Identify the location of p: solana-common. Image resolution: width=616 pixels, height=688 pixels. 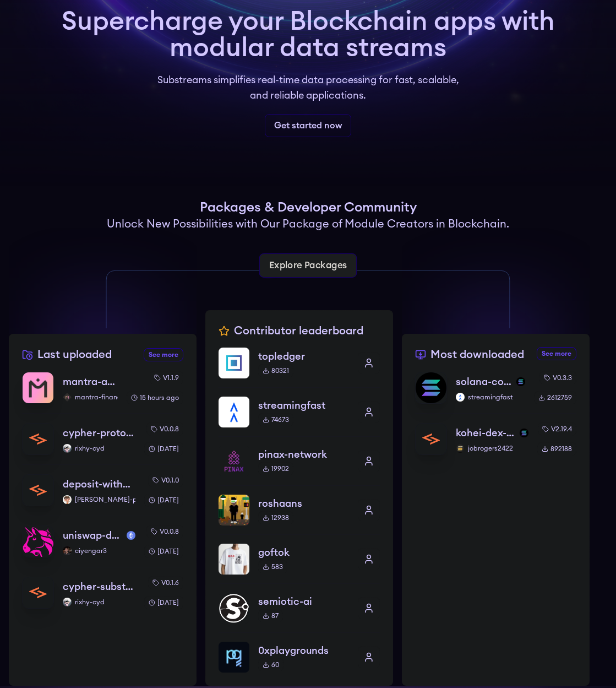
(484, 381).